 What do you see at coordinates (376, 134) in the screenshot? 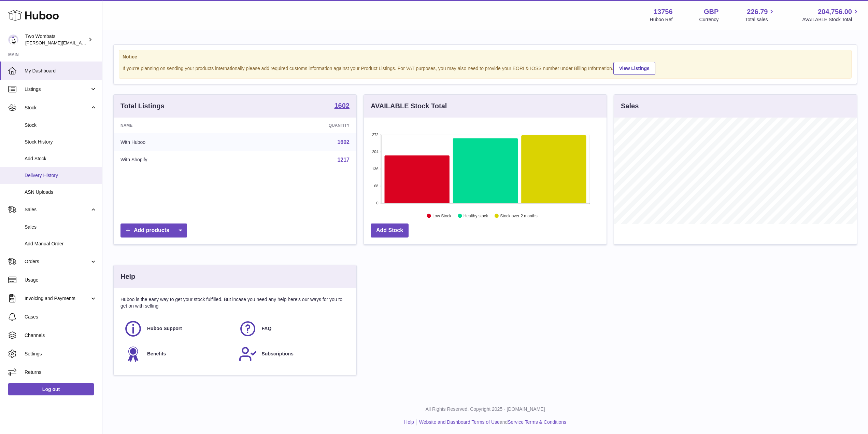
I see `text: 272` at bounding box center [376, 134].